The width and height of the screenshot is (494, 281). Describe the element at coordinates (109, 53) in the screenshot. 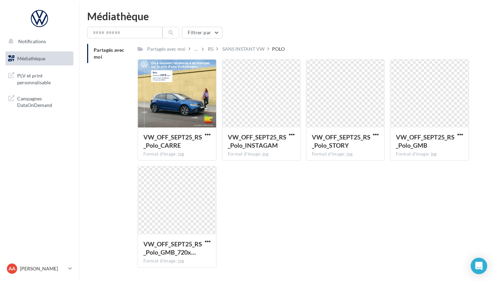

I see `span: Partagés avec moi` at that location.